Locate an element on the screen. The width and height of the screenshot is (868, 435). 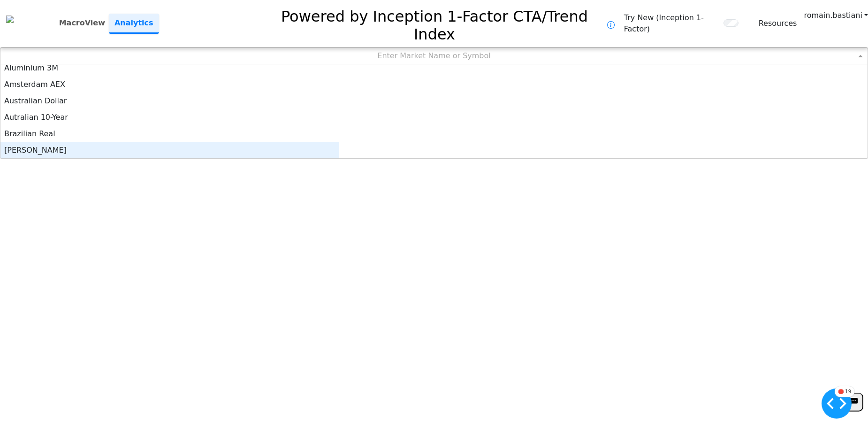
img: logo%20black.png is located at coordinates (10, 20).